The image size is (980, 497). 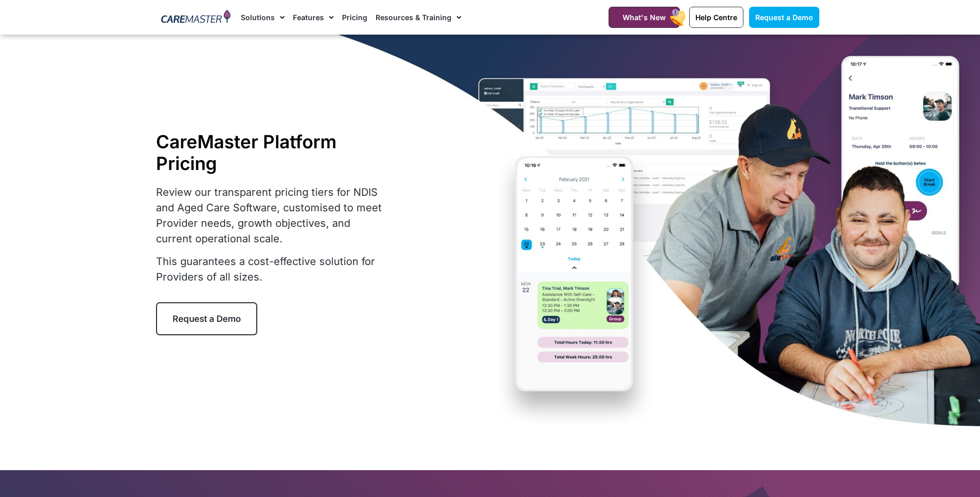 I want to click on a: What's New, so click(x=644, y=17).